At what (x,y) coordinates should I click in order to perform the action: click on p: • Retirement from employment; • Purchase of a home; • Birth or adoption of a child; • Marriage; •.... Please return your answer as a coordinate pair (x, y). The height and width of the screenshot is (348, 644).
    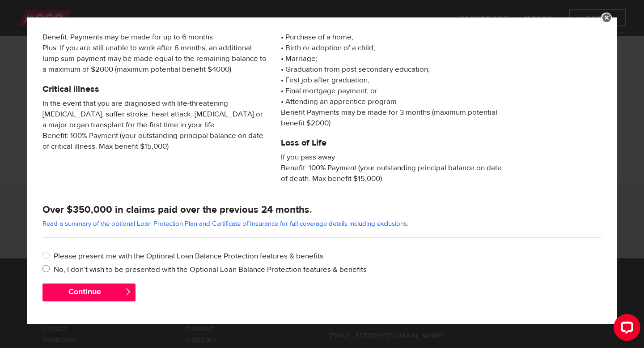
    Looking at the image, I should click on (393, 70).